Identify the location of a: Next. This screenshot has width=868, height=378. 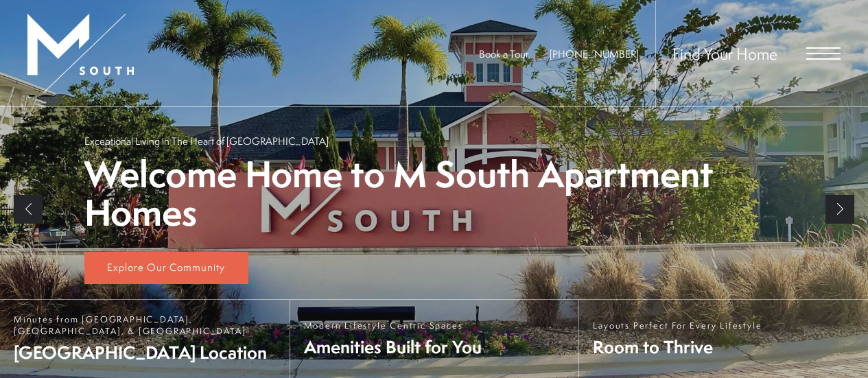
(840, 209).